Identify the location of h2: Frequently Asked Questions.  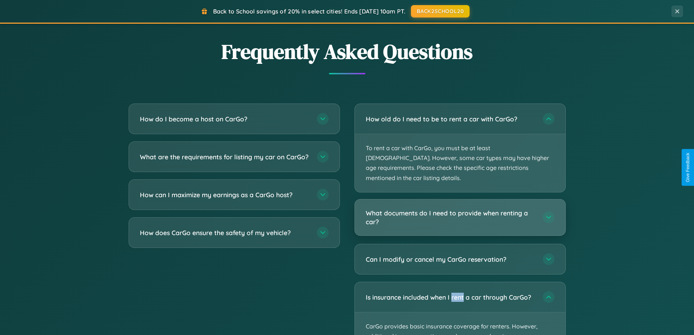
(347, 51).